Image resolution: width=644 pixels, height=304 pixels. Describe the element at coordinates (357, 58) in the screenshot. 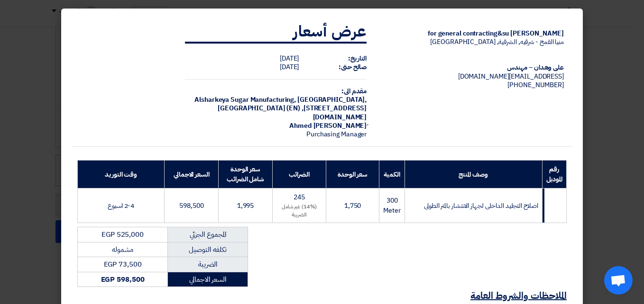

I see `strong: التاريخ:` at that location.